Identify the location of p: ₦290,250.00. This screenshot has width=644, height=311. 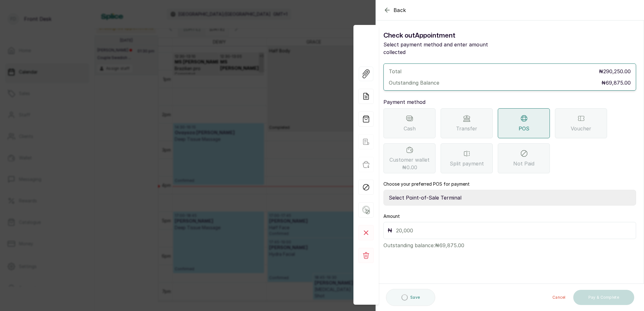
(615, 71).